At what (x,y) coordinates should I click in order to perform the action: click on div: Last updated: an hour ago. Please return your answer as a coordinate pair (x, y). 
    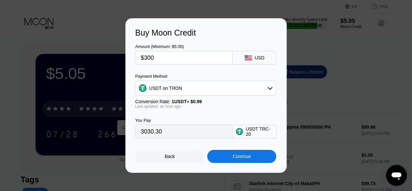
    Looking at the image, I should click on (206, 106).